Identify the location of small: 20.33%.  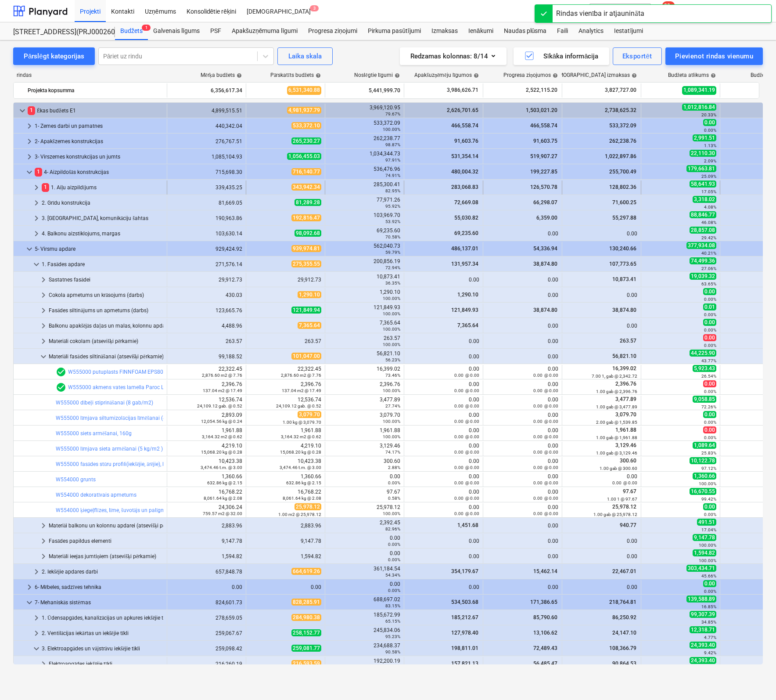
(709, 114).